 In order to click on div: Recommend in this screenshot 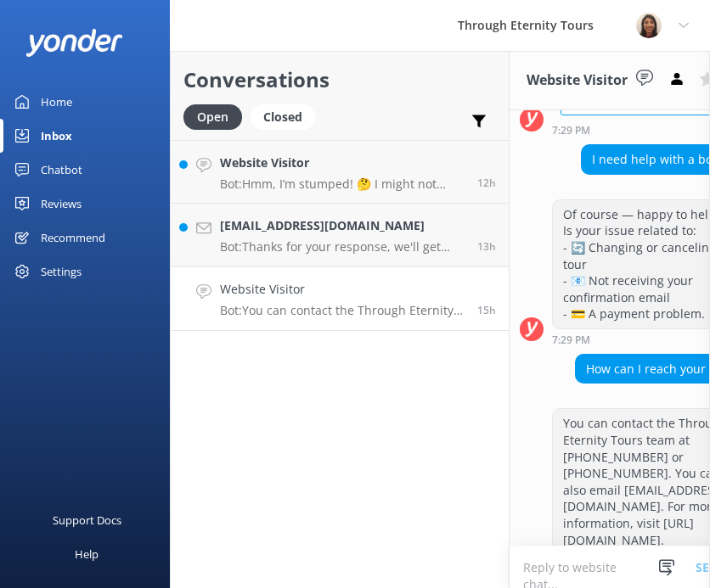, I will do `click(73, 238)`.